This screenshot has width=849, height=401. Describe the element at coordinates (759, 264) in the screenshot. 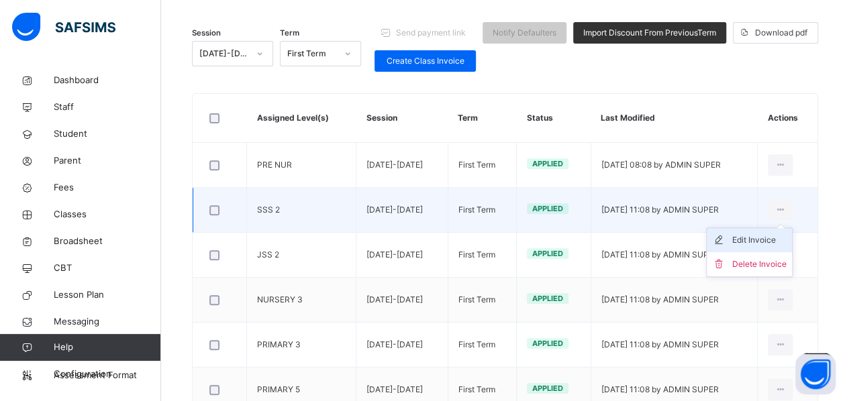

I see `div: Delete Invoice` at that location.